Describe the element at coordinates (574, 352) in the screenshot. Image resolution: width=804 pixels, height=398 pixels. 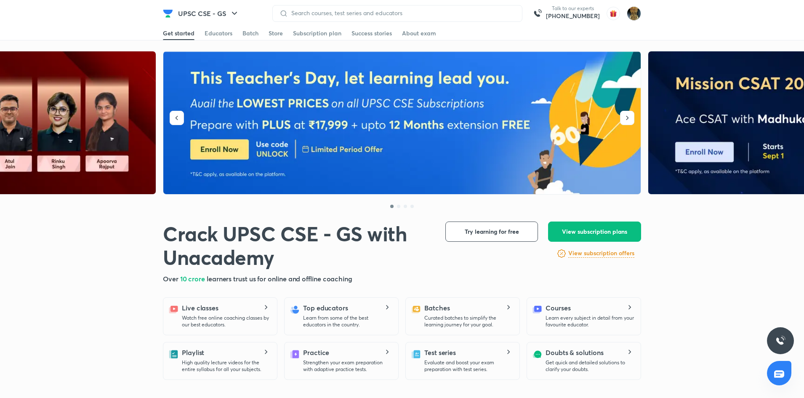
I see `h5: Doubts & solutions` at that location.